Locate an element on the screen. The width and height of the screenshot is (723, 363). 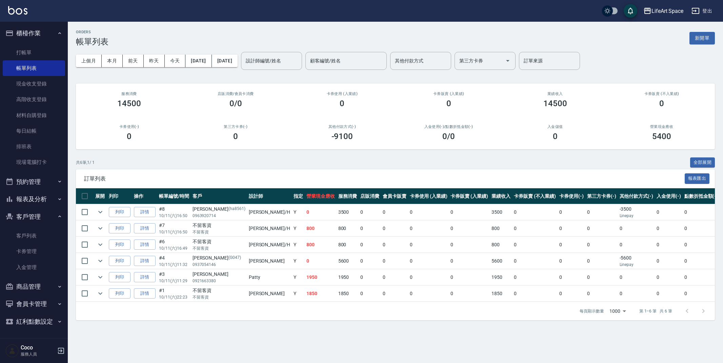
div: LifeArt Space is located at coordinates (667, 11).